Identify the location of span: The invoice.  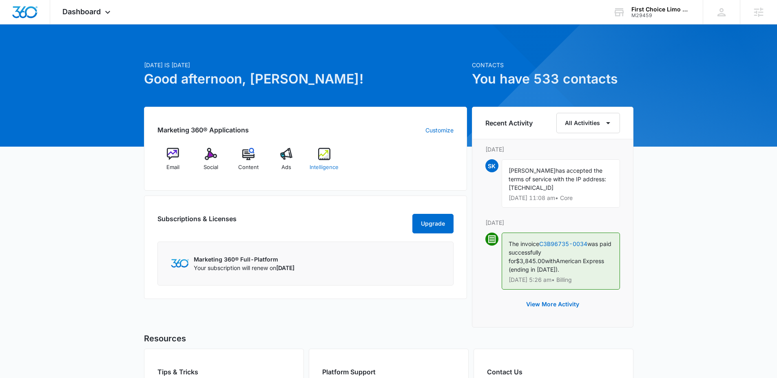
(524, 244).